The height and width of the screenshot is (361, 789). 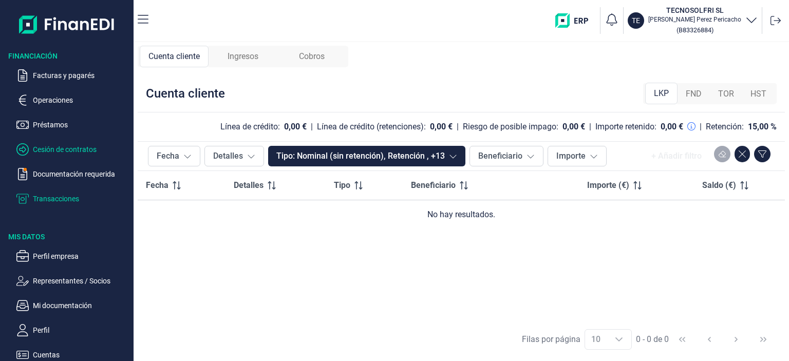 What do you see at coordinates (719, 185) in the screenshot?
I see `span: Saldo (€)` at bounding box center [719, 185].